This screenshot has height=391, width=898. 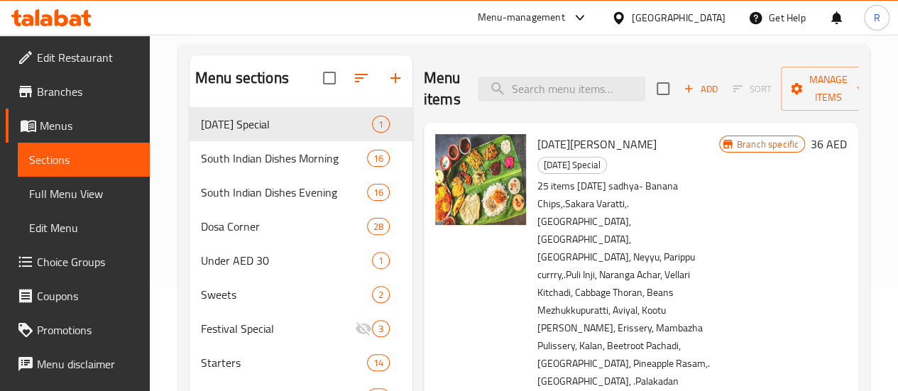 What do you see at coordinates (284, 192) in the screenshot?
I see `div: South Indian Dishes Evening` at bounding box center [284, 192].